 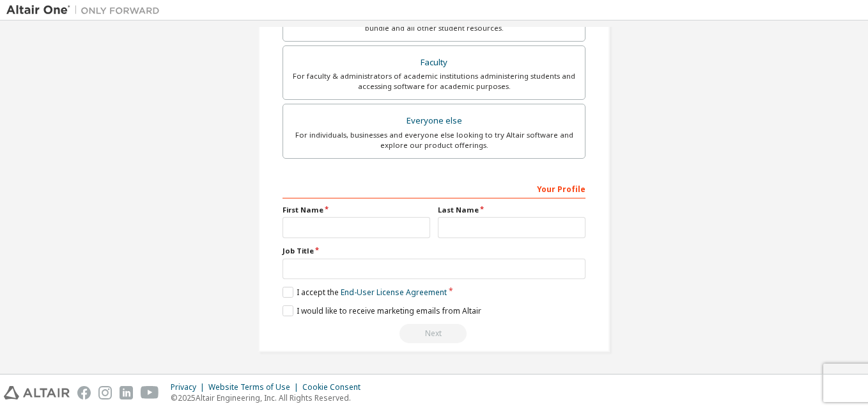 What do you see at coordinates (434, 81) in the screenshot?
I see `div: For faculty & administrators of academic institutions administering students and accessing softwa...` at bounding box center [434, 81].